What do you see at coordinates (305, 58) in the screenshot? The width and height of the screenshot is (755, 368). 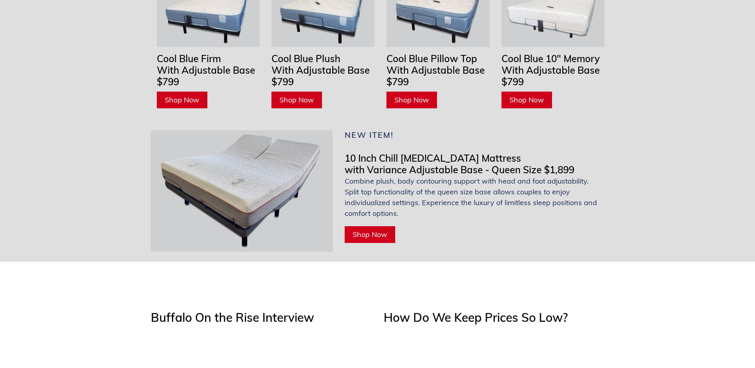 I see `span: Cool Blue Plush` at bounding box center [305, 58].